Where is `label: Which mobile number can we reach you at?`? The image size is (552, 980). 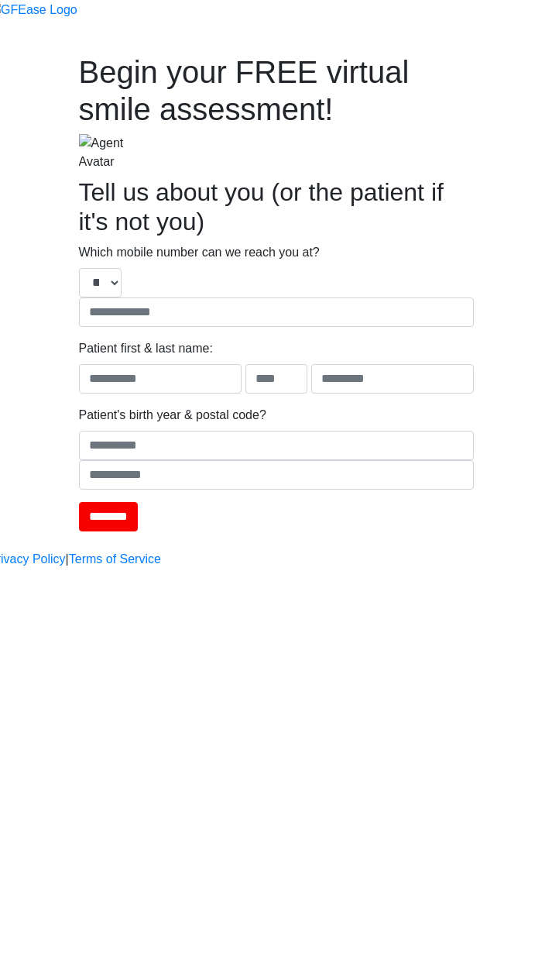 label: Which mobile number can we reach you at? is located at coordinates (199, 253).